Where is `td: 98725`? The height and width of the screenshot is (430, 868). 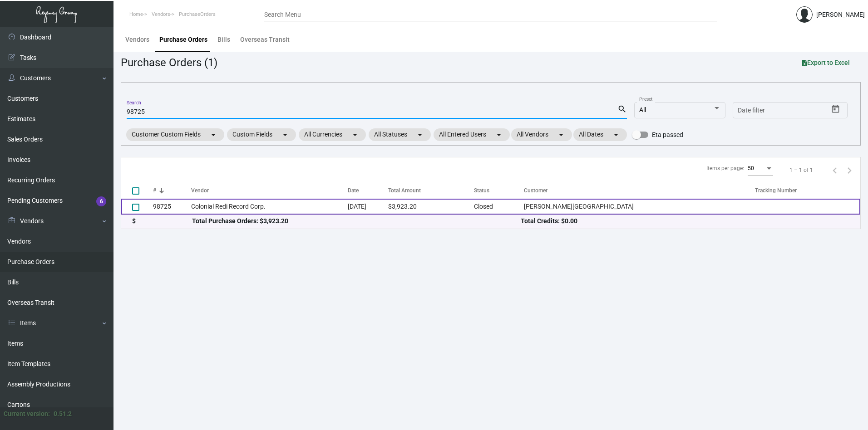
td: 98725 is located at coordinates (172, 207).